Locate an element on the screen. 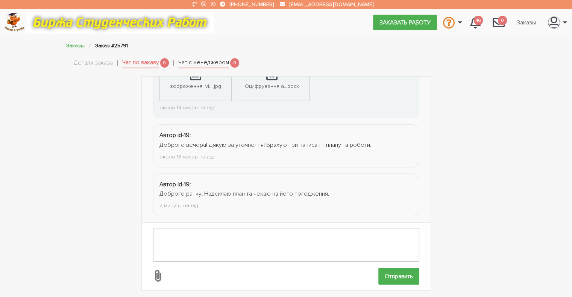 Image resolution: width=572 pixels, height=297 pixels. a: зображення_vi....jpg is located at coordinates (195, 78).